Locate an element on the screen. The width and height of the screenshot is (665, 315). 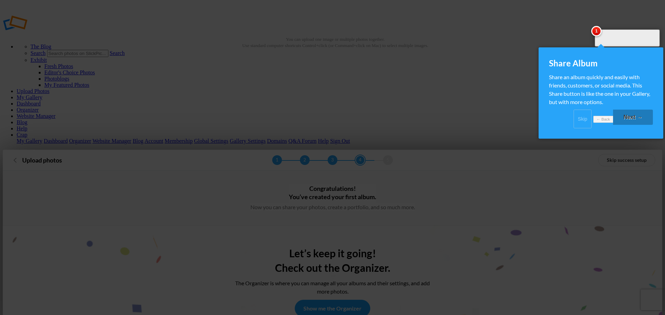
span: 1 is located at coordinates (596, 31).